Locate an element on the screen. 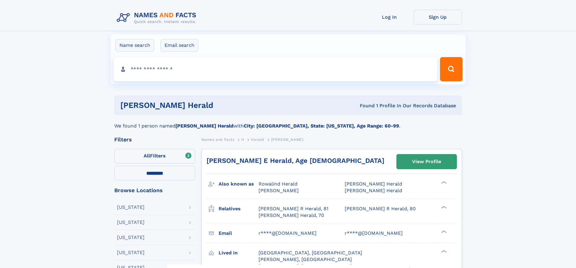  h3: Also known as is located at coordinates (239, 184).